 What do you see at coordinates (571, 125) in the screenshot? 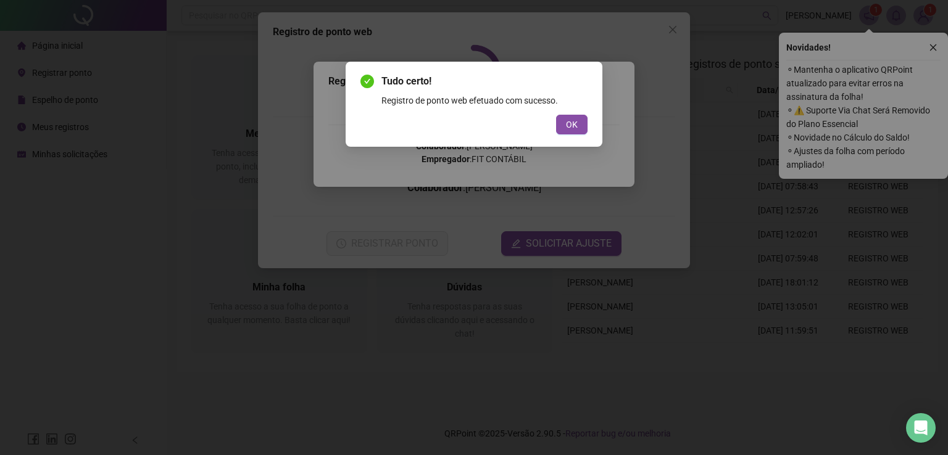
I see `span: OK` at bounding box center [571, 125].